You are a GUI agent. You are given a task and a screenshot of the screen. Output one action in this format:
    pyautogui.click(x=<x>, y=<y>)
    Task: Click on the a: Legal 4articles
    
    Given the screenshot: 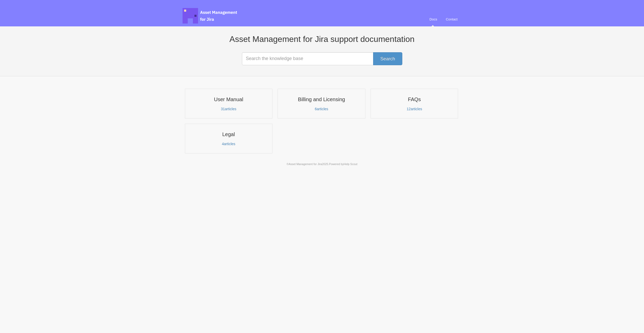 What is the action you would take?
    pyautogui.click(x=228, y=138)
    